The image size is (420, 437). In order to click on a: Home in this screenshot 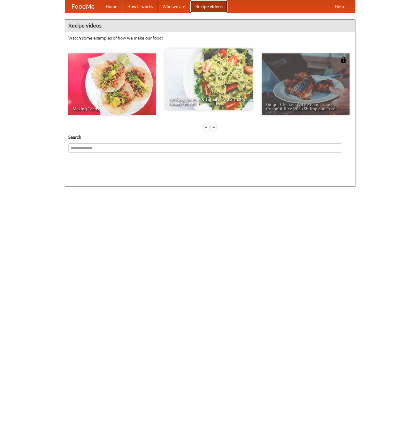, I will do `click(112, 6)`.